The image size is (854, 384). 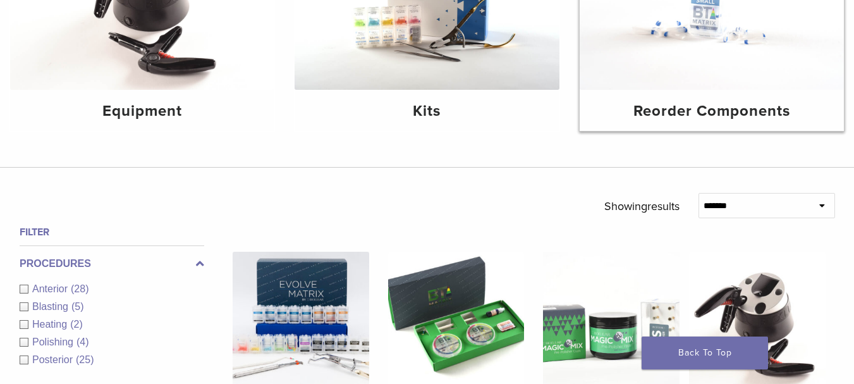 What do you see at coordinates (705, 353) in the screenshot?
I see `a: Back To Top` at bounding box center [705, 353].